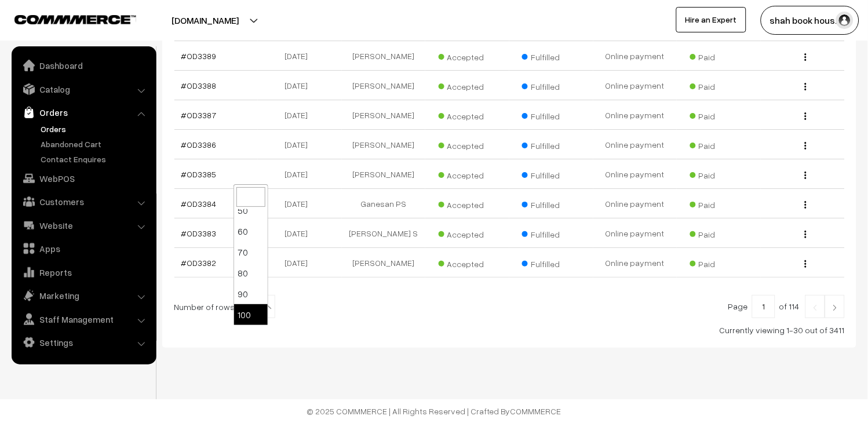  Describe the element at coordinates (83, 320) in the screenshot. I see `a: Staff Management` at that location.